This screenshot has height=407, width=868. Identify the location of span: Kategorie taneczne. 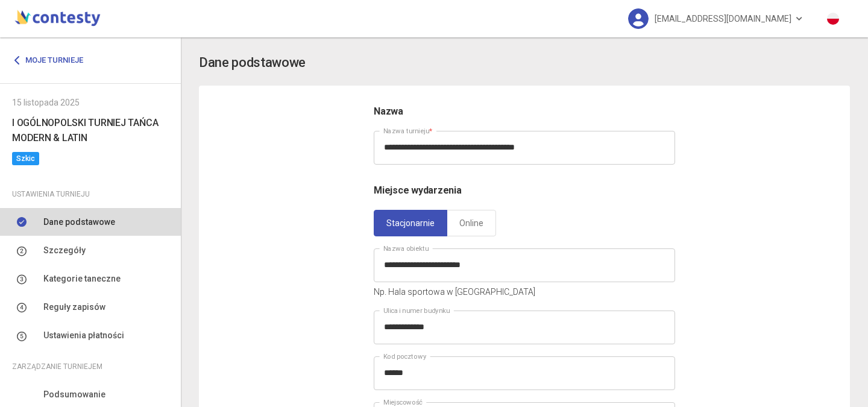
(82, 279).